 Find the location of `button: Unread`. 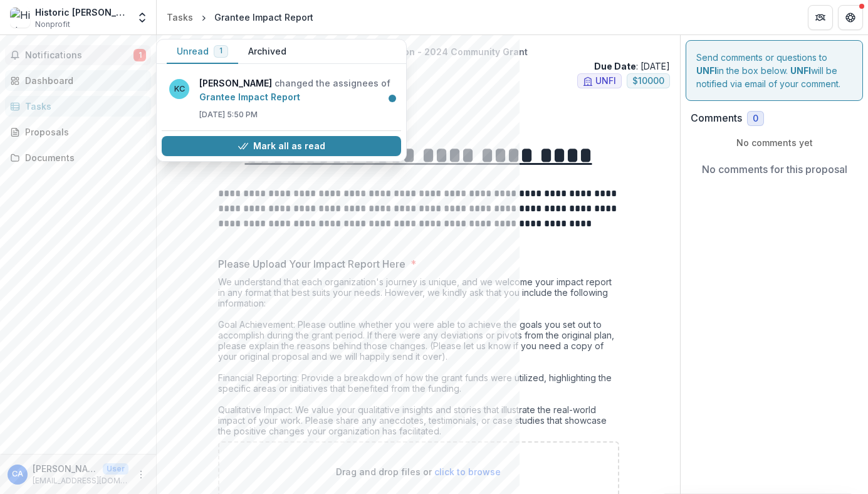

button: Unread is located at coordinates (202, 51).